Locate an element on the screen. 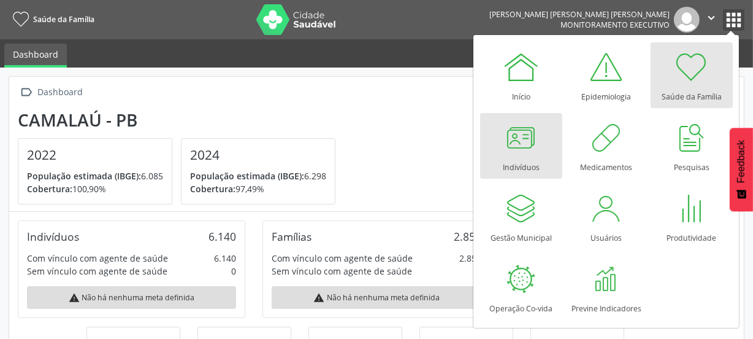  p: 6.085 is located at coordinates (95, 175).